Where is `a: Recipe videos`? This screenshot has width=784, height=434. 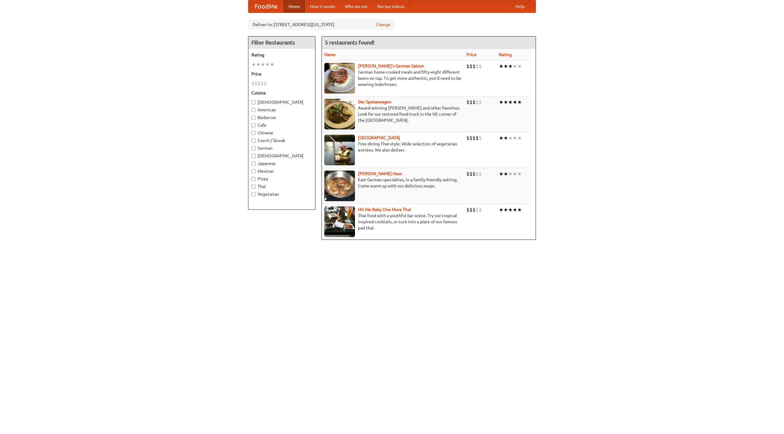
a: Recipe videos is located at coordinates (391, 6).